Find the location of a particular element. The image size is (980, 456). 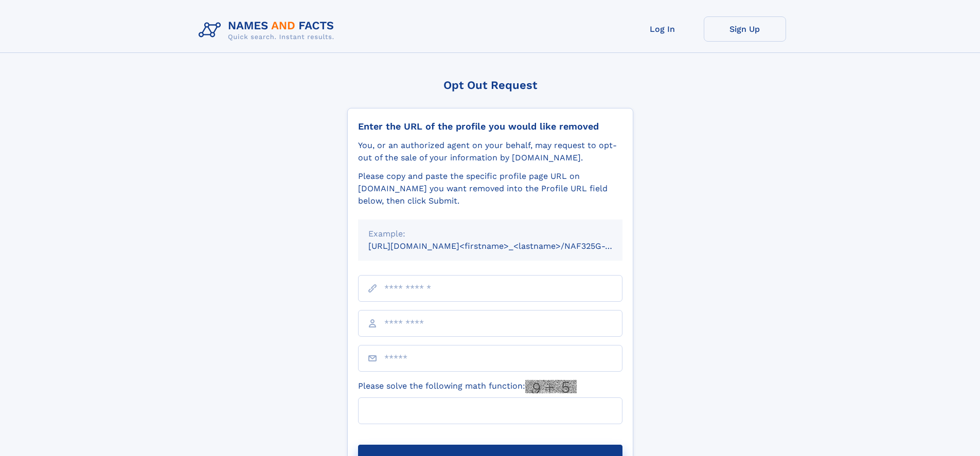

div: Example: is located at coordinates (490, 234).